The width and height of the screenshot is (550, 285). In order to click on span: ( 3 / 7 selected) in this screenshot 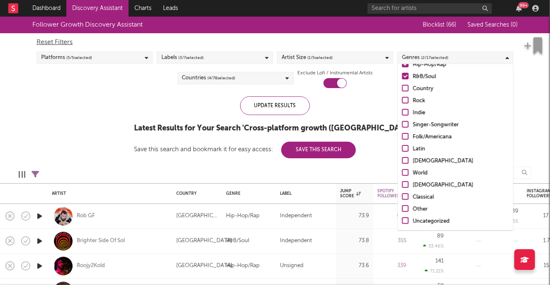, I will do `click(191, 58)`.